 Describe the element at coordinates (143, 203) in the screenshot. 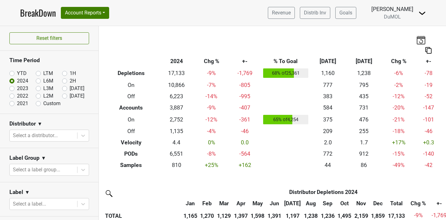

I see `th: &nbsp;: activate to sort column ascending` at that location.